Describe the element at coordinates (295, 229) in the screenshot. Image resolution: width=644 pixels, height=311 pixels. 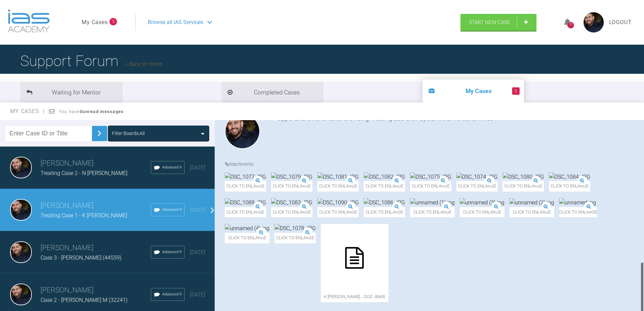
I see `img: DSC_1078.JPG` at that location.